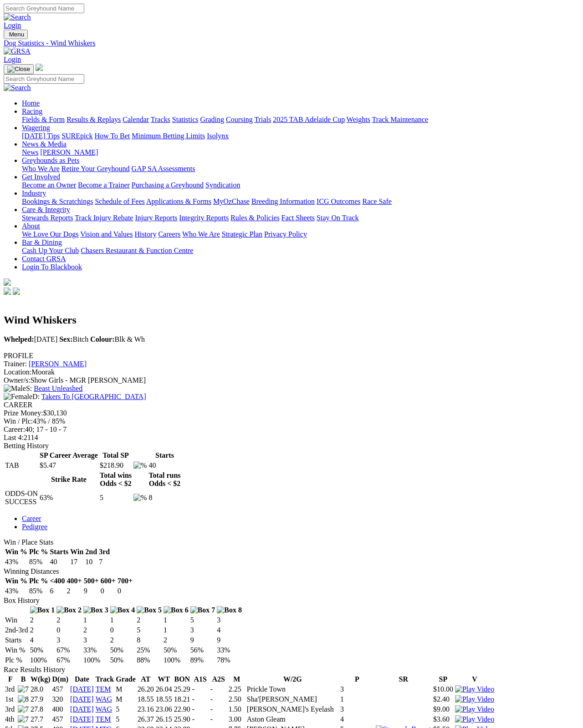 The height and width of the screenshot is (728, 583). Describe the element at coordinates (237, 689) in the screenshot. I see `td: 2.25` at that location.